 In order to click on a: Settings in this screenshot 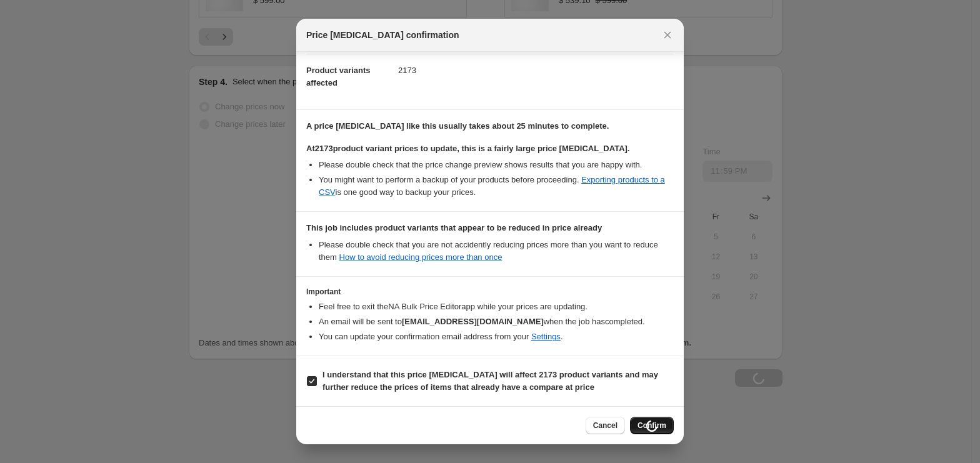, I will do `click(545, 336)`.